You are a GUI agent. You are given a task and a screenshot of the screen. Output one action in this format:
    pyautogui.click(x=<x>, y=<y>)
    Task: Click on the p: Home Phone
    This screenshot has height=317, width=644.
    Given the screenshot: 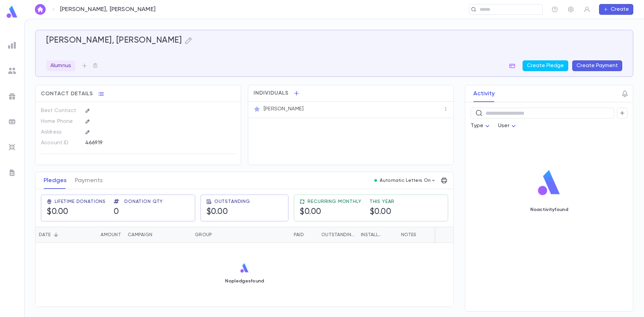 What is the action you would take?
    pyautogui.click(x=60, y=122)
    